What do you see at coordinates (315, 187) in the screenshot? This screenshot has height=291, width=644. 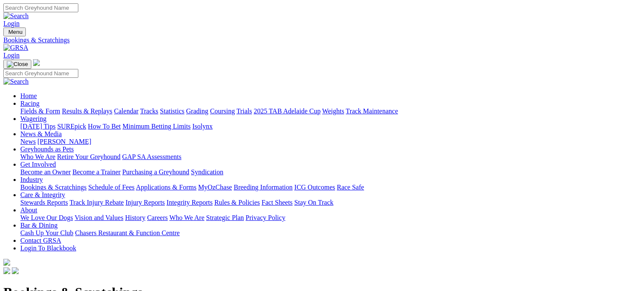 I see `a: ICG Outcomes` at bounding box center [315, 187].